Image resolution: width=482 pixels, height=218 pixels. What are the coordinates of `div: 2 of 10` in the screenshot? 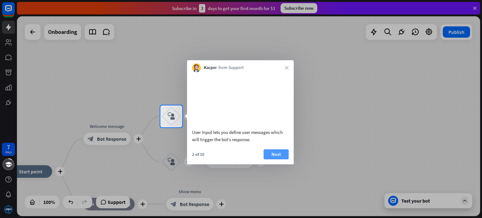 It's located at (198, 154).